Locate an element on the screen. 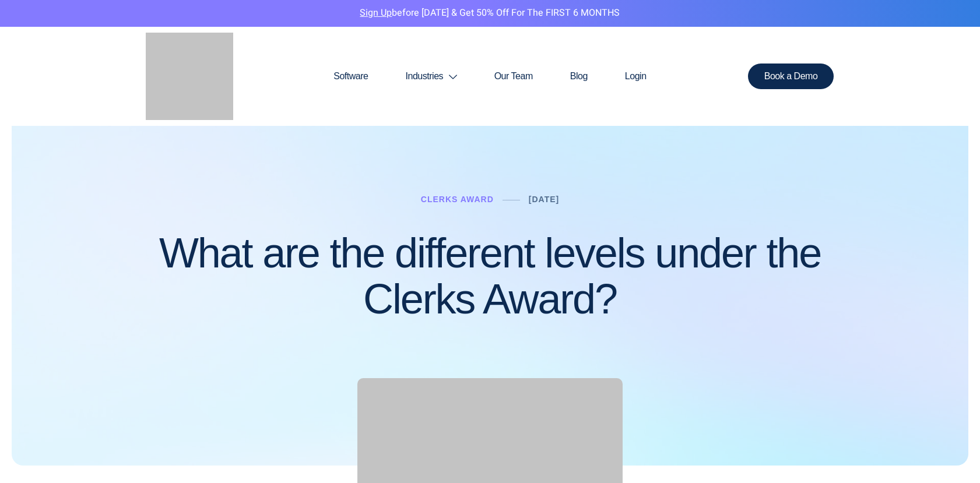 This screenshot has width=980, height=483. span: Book a Demo is located at coordinates (791, 77).